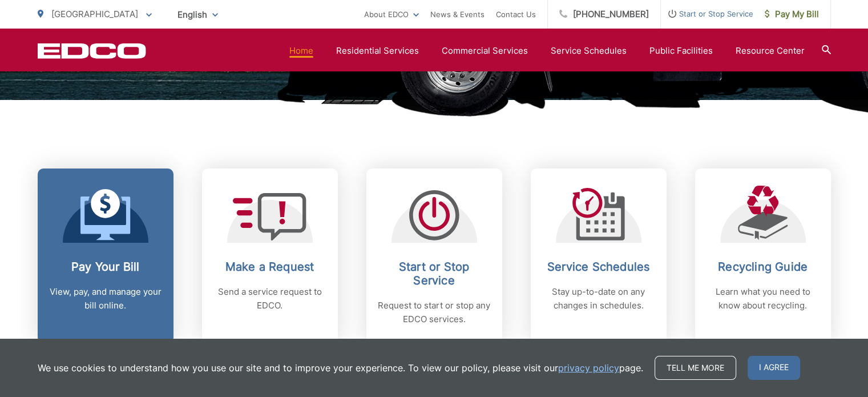 This screenshot has height=397, width=868. What do you see at coordinates (763, 256) in the screenshot?
I see `a: Recycling Guide Learn what you need to know about recycling.` at bounding box center [763, 256].